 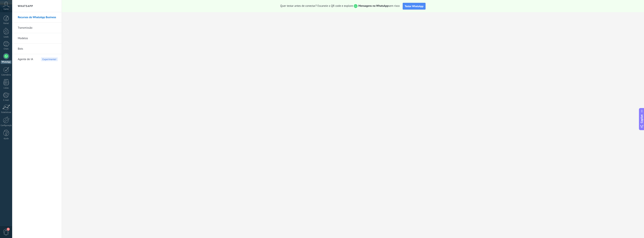 I want to click on li: Agente de IA, so click(x=37, y=59).